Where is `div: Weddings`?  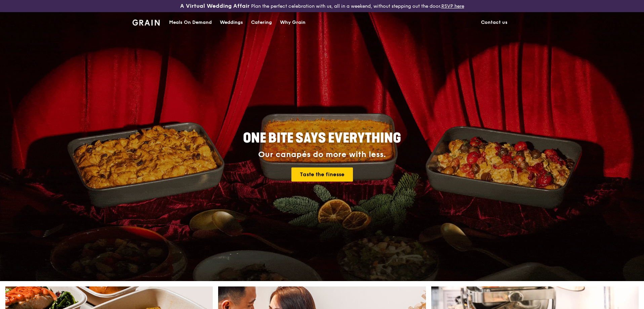
div: Weddings is located at coordinates (231, 23).